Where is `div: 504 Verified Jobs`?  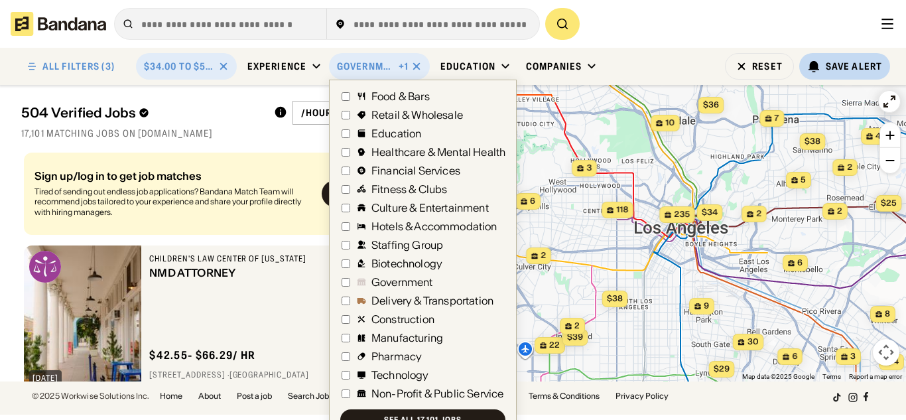
div: 504 Verified Jobs is located at coordinates (142, 113).